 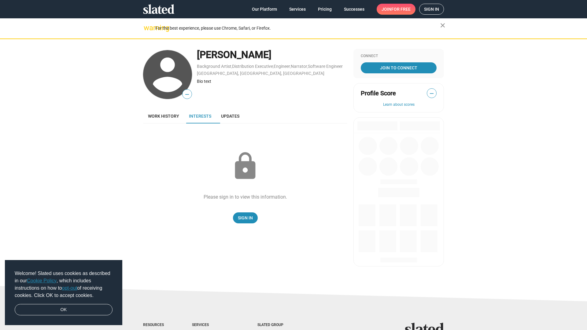 I want to click on a: Sign in, so click(x=432, y=9).